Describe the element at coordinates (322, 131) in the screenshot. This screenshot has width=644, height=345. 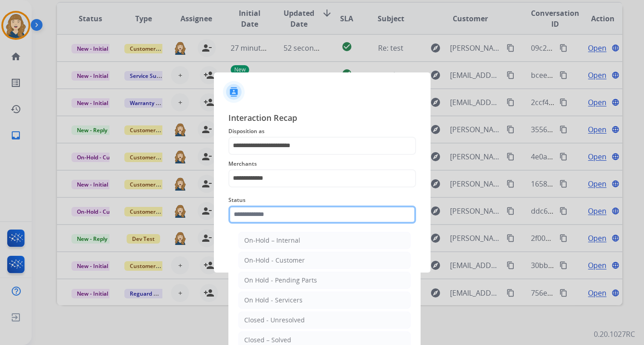
I see `span: Disposition as` at that location.